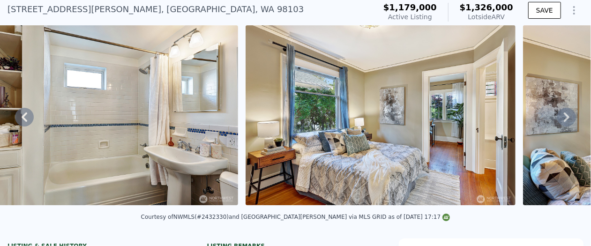  What do you see at coordinates (575, 10) in the screenshot?
I see `button: Show Options` at bounding box center [575, 10].